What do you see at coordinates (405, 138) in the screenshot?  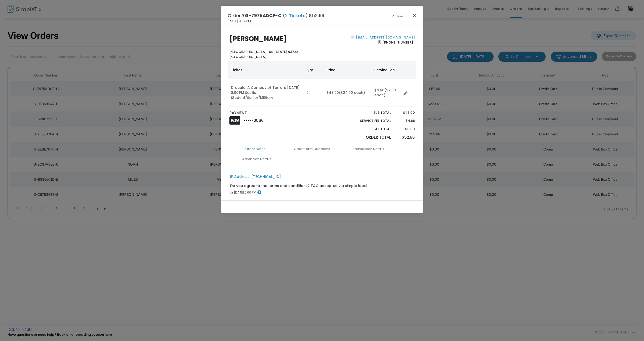 I see `p: $52.66` at bounding box center [405, 138].